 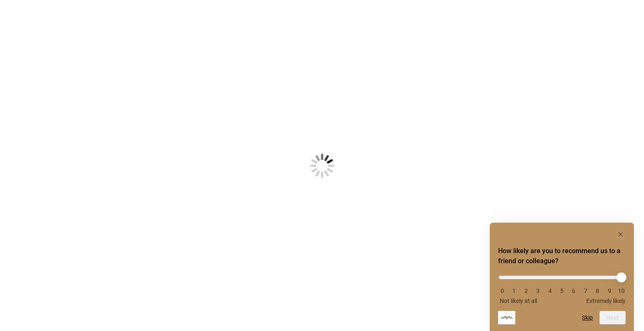 I want to click on h2: How likely are you to recommend us to a friend or colleague? Select an option from 0 to 10, with ..., so click(x=562, y=256).